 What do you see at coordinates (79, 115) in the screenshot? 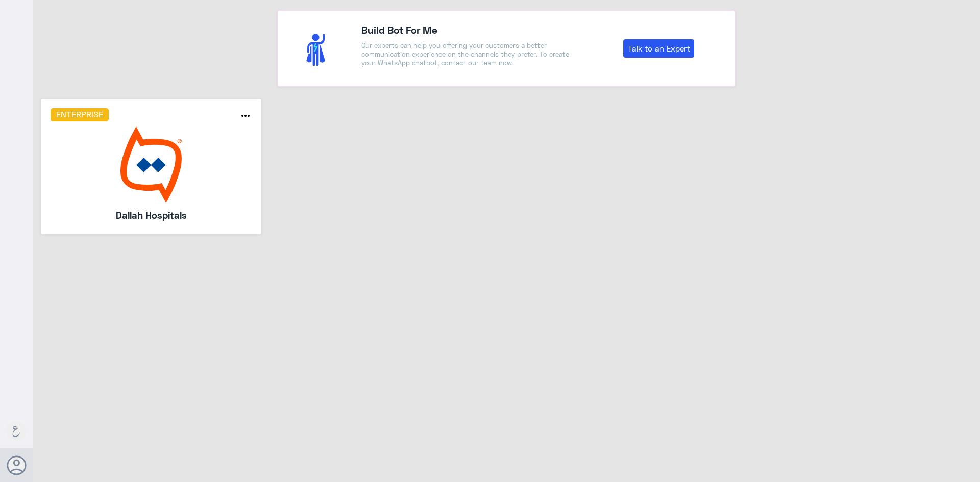
I see `h6: Enterprise` at bounding box center [79, 115].